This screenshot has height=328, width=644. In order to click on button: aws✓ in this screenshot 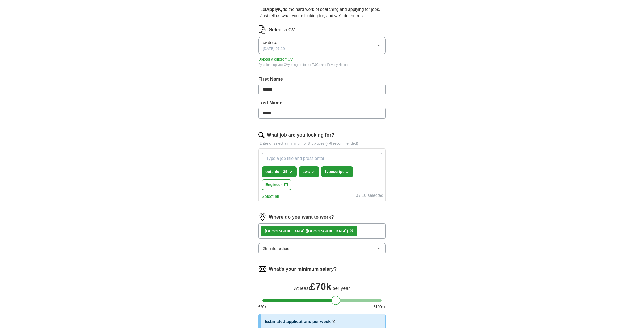, I will do `click(309, 171)`.